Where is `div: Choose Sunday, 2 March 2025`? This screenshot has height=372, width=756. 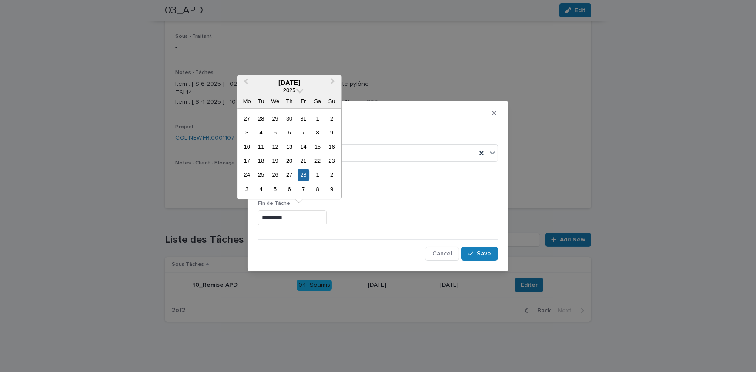 div: Choose Sunday, 2 March 2025 is located at coordinates (332, 175).